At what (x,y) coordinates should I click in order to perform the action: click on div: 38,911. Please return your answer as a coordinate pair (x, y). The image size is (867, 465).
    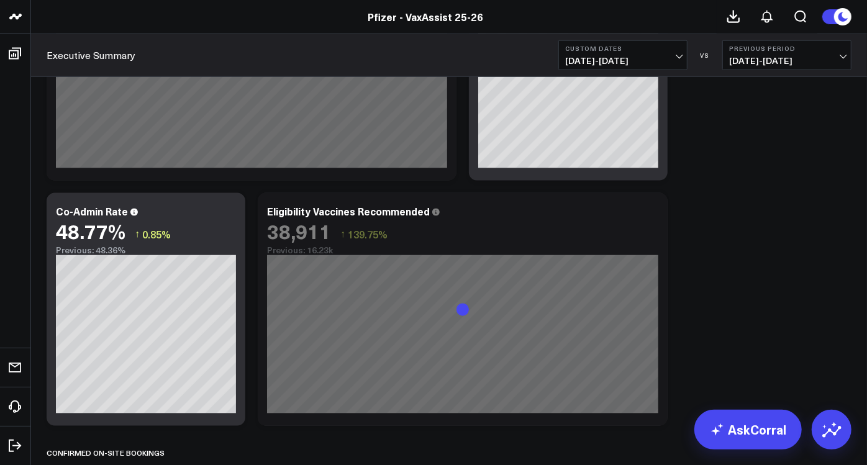
    Looking at the image, I should click on (299, 231).